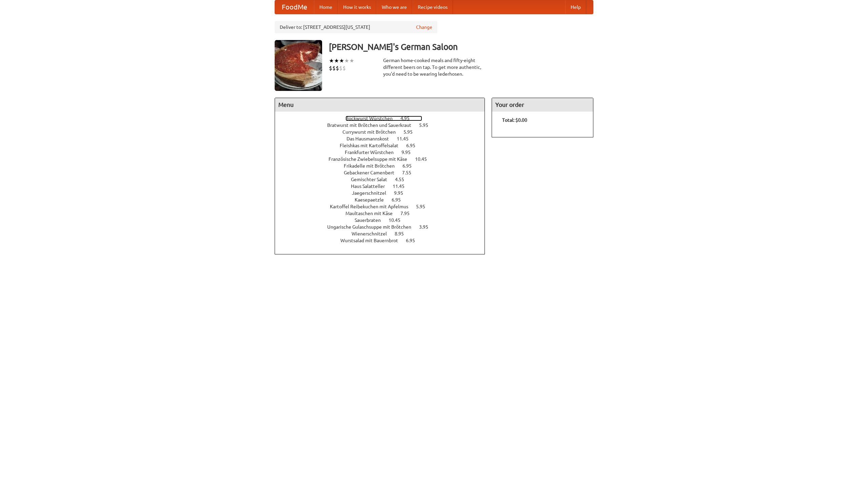 This screenshot has height=480, width=868. What do you see at coordinates (514, 120) in the screenshot?
I see `b: Total: $0.00` at bounding box center [514, 120].